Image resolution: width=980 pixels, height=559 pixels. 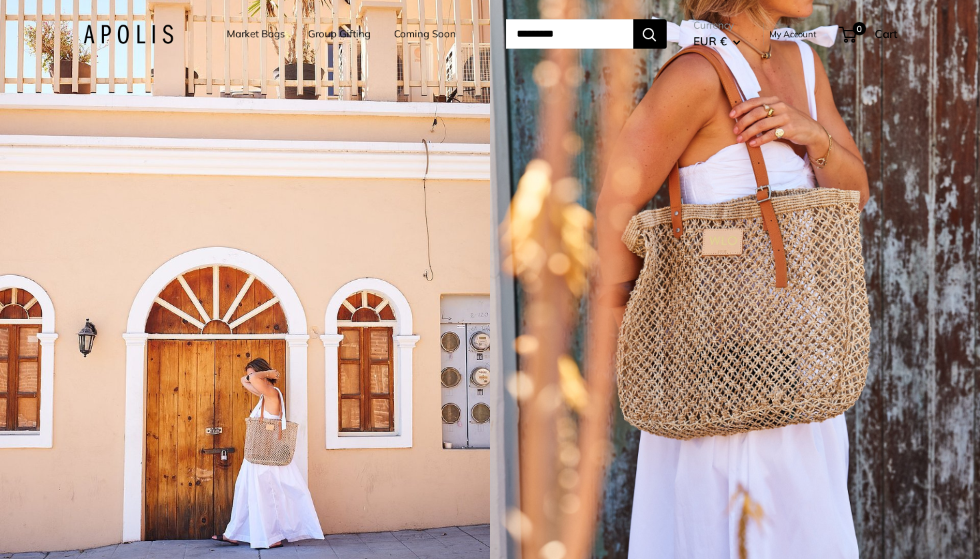 I want to click on span: Cart, so click(x=886, y=34).